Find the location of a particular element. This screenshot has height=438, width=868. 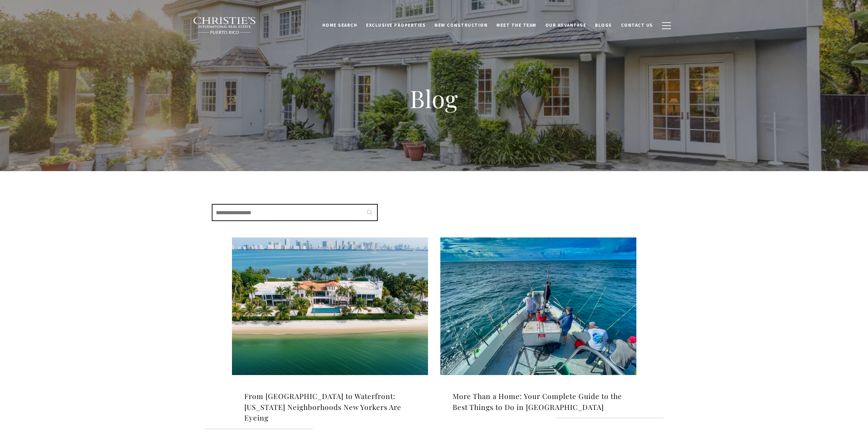

span: New Construction is located at coordinates (461, 25).